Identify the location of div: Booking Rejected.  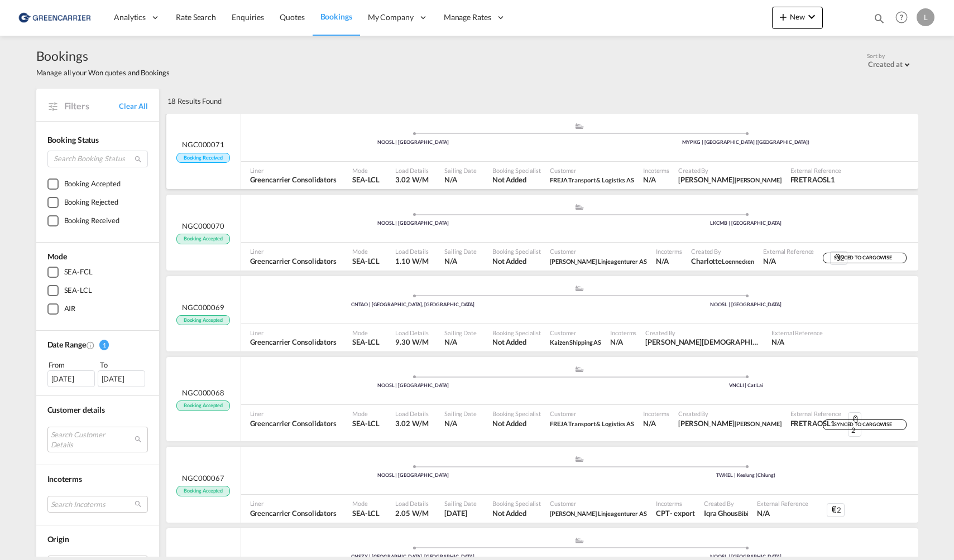
(91, 202).